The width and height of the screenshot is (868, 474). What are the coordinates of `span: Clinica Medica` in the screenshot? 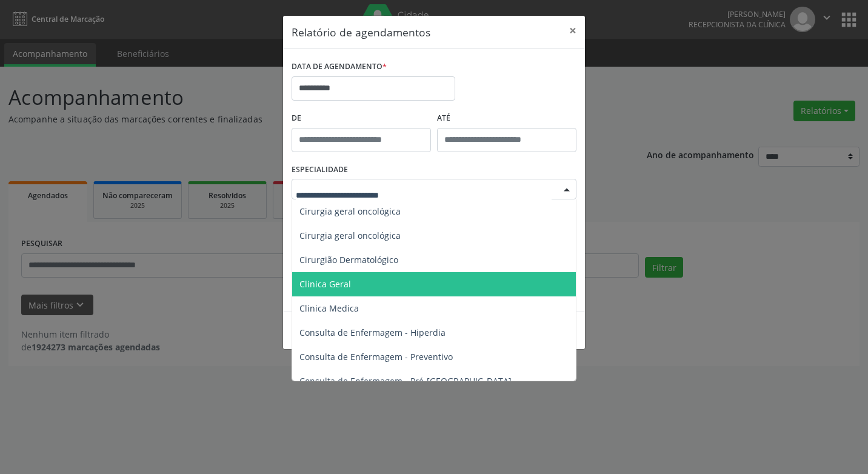 It's located at (329, 309).